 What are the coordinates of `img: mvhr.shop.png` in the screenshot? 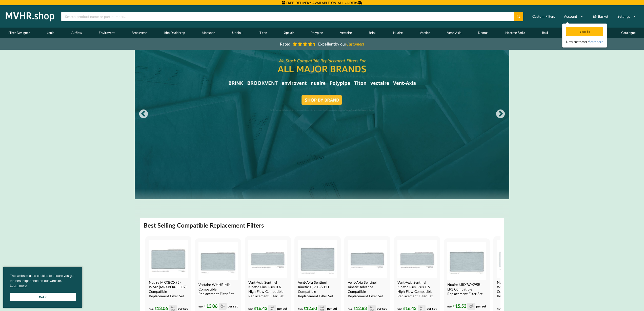 It's located at (30, 16).